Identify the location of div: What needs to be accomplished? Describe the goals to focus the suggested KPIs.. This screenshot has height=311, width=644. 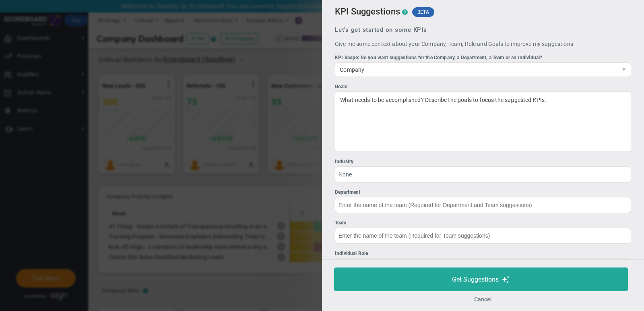
(483, 122).